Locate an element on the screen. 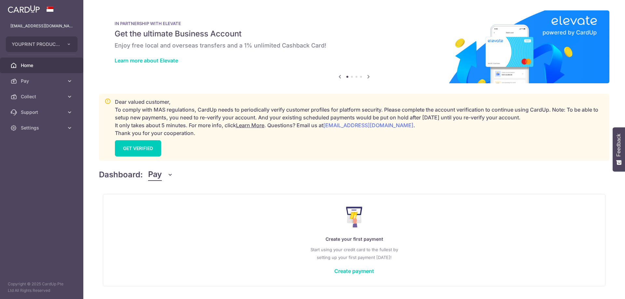 The image size is (625, 299). span: Feedback is located at coordinates (619, 145).